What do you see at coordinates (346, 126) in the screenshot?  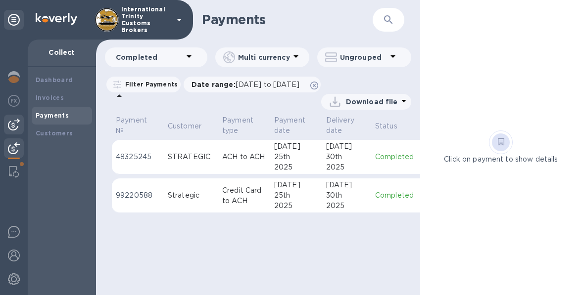 I see `span: Delivery date` at bounding box center [346, 126].